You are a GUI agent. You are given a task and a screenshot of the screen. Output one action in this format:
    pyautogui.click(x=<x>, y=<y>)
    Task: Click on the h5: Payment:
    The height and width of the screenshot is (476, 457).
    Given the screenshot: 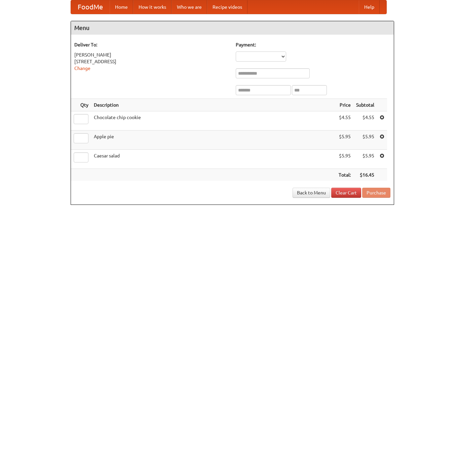 What is the action you would take?
    pyautogui.click(x=313, y=44)
    